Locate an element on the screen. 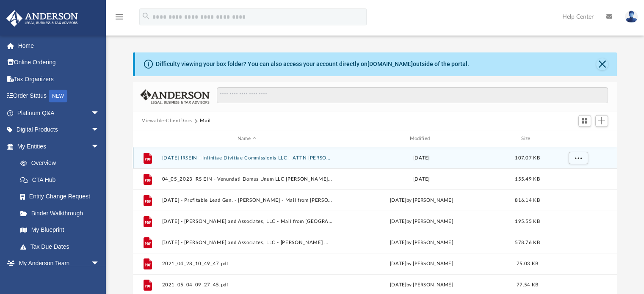 This screenshot has width=644, height=294. span: 77.54 KB is located at coordinates (527, 284).